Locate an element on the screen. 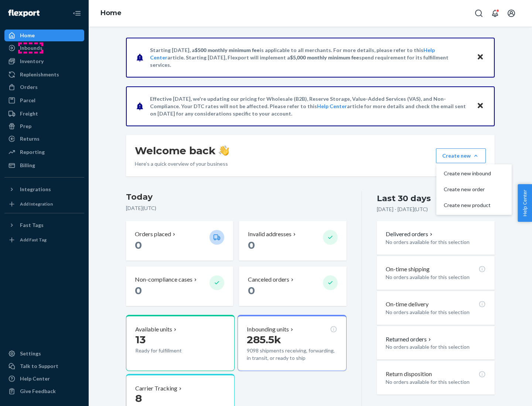  p: Carrier Tracking is located at coordinates (156, 388).